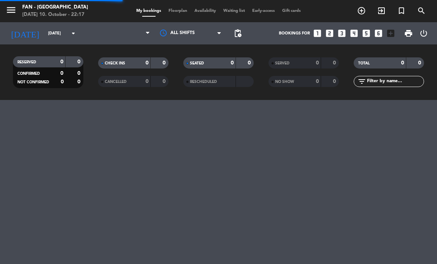  I want to click on i: looks_one, so click(317, 33).